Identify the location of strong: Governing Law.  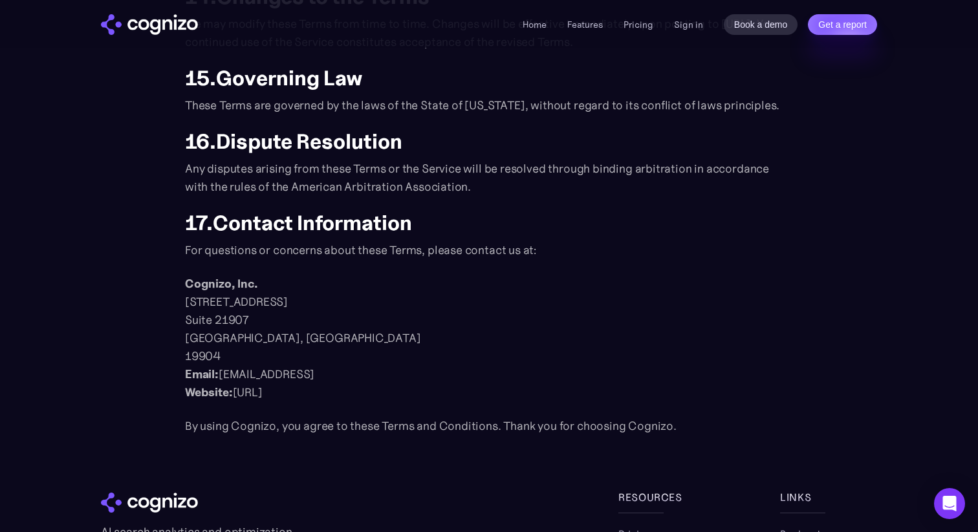
(289, 78).